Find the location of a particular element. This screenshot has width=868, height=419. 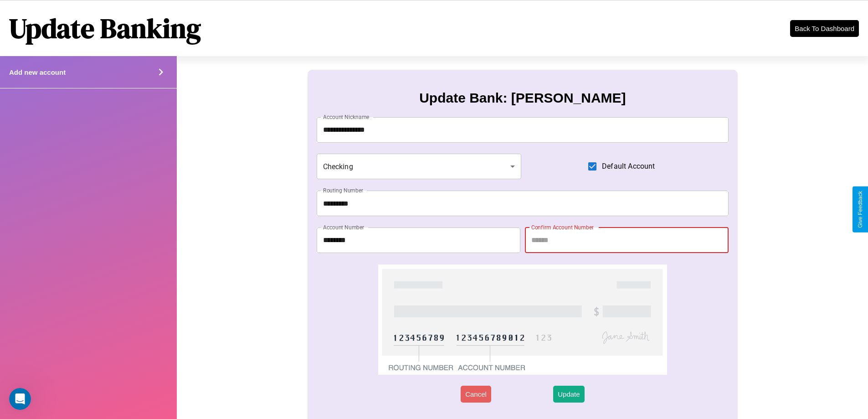

h1: Update Banking is located at coordinates (105, 28).